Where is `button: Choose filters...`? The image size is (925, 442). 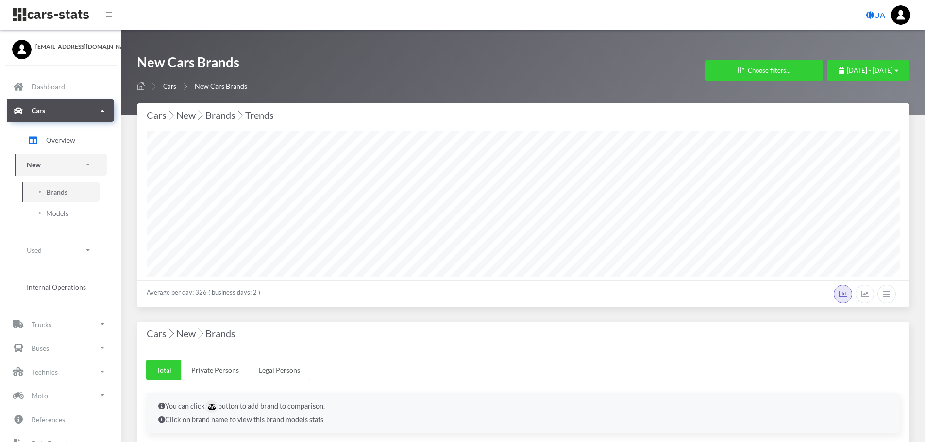 button: Choose filters... is located at coordinates (764, 70).